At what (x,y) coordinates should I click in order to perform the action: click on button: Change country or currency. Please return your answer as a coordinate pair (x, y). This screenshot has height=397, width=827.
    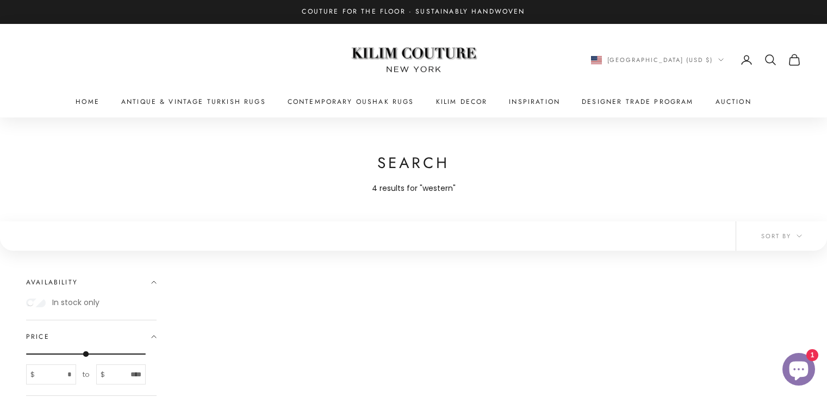
    Looking at the image, I should click on (658, 60).